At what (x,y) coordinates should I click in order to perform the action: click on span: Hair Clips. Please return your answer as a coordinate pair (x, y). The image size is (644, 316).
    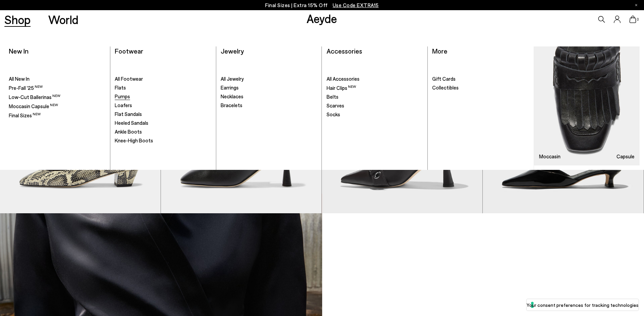
    Looking at the image, I should click on (341, 88).